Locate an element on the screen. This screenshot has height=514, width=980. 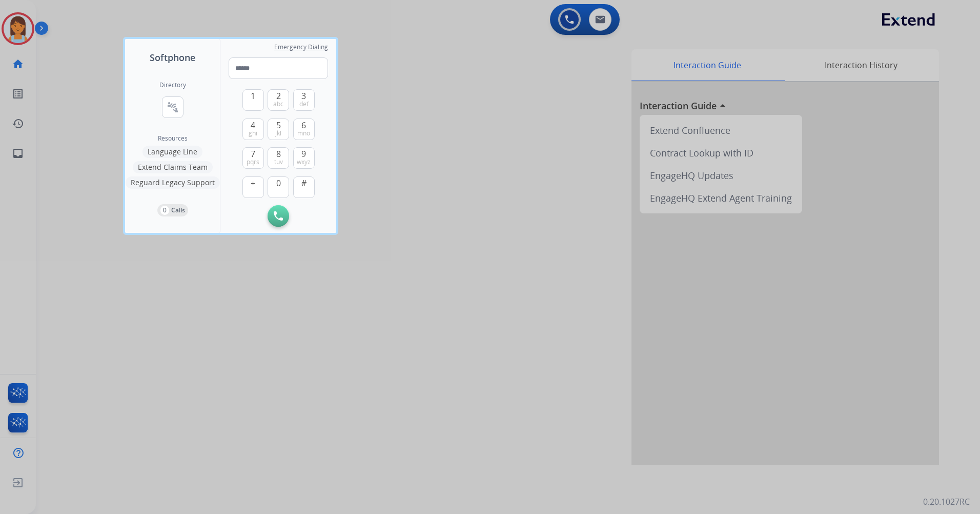
span: 4 is located at coordinates (253, 126).